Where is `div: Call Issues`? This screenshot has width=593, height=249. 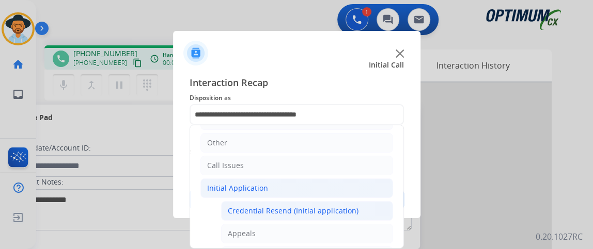 div: Call Issues is located at coordinates (225, 166).